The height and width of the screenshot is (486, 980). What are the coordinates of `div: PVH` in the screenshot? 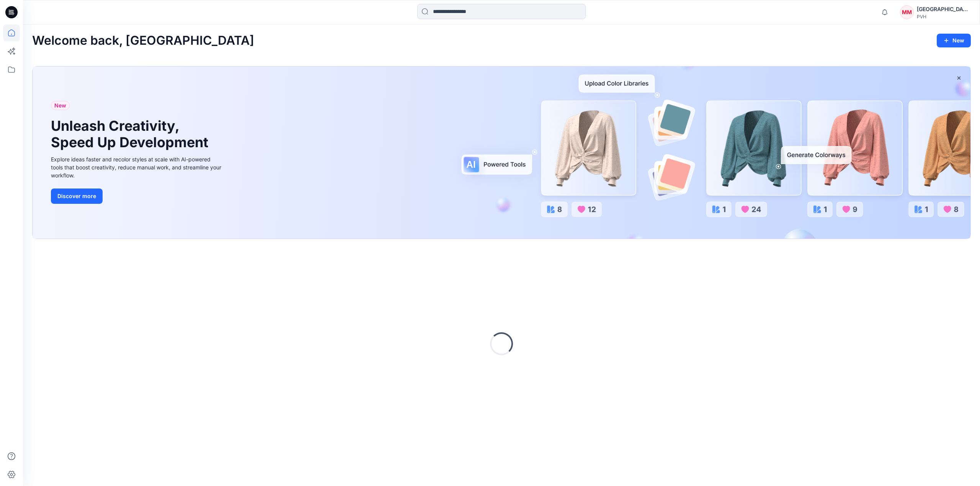 It's located at (943, 17).